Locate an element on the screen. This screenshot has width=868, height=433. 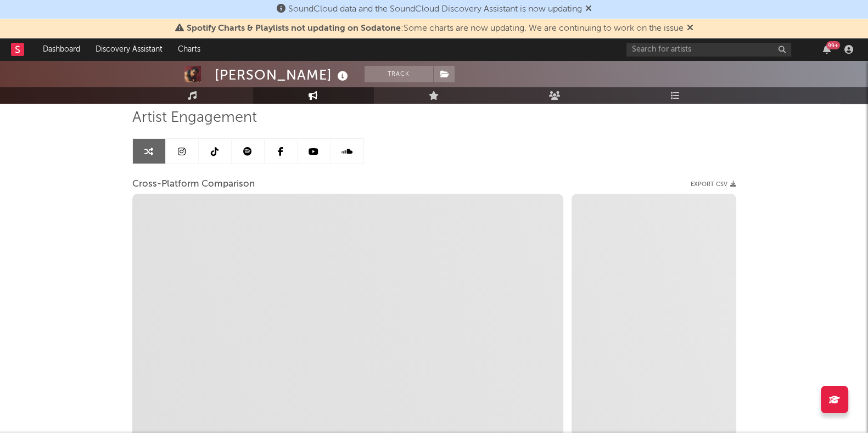
span: : Some charts are now updating. We are continuing to work on the issue is located at coordinates (434, 29).